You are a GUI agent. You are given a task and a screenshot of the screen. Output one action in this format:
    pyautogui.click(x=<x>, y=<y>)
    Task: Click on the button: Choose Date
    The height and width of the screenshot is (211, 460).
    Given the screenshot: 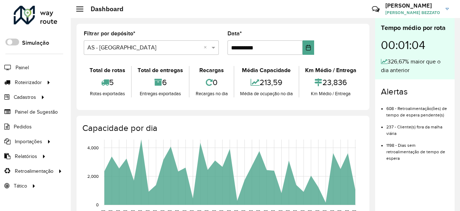 What is the action you would take?
    pyautogui.click(x=308, y=48)
    